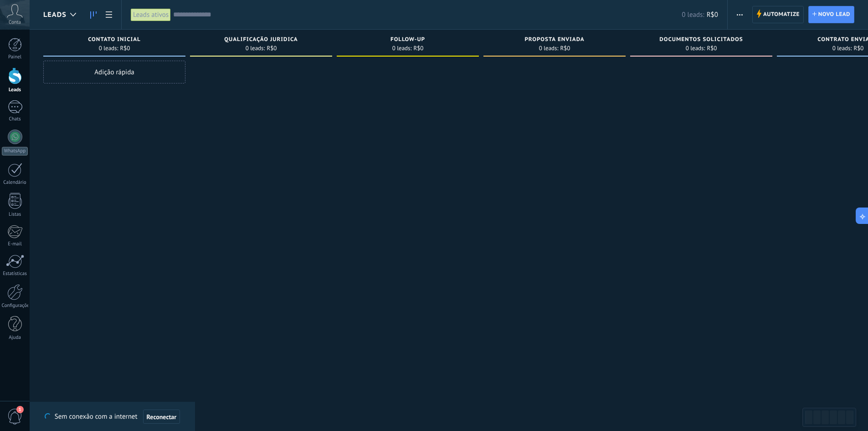 This screenshot has width=868, height=431. Describe the element at coordinates (162, 417) in the screenshot. I see `span: Reconectar` at that location.